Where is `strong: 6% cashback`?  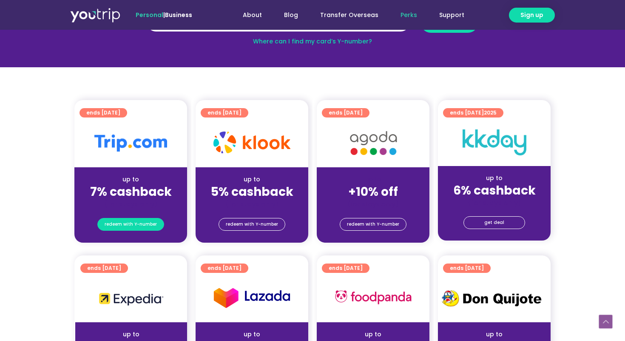
strong: 6% cashback is located at coordinates (495, 190).